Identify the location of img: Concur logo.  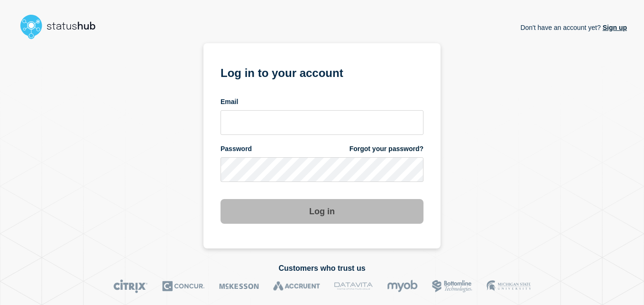
(184, 286).